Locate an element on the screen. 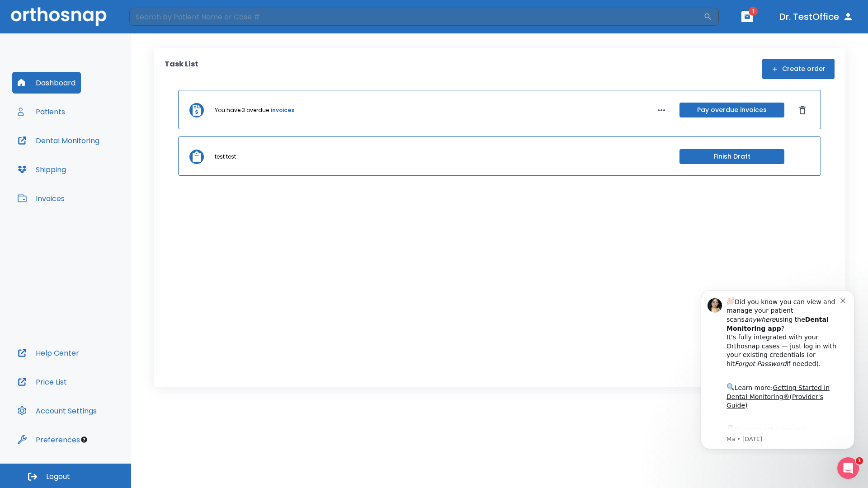 The height and width of the screenshot is (488, 868). p: test test is located at coordinates (225, 157).